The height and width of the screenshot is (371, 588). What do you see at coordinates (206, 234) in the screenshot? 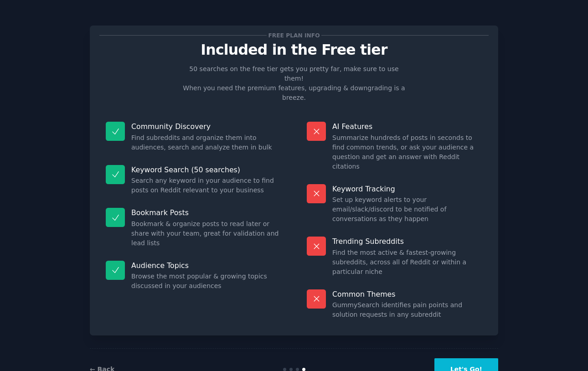
I see `dd: Bookmark & organize posts to read later or share with your team, great for validation and lead lists` at bounding box center [206, 234].